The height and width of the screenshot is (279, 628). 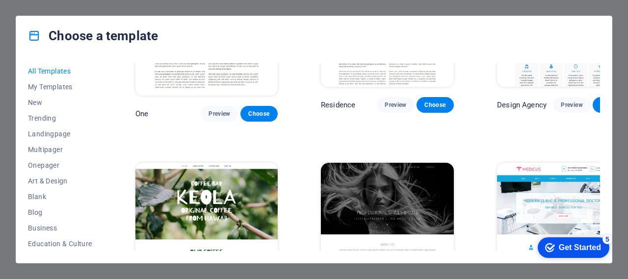 I want to click on span: Trending, so click(x=60, y=118).